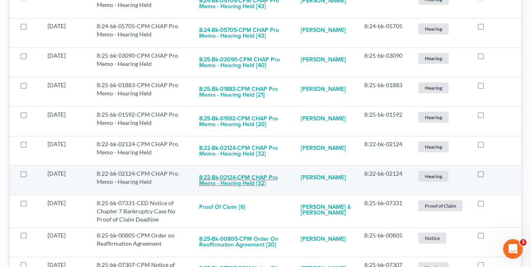 The width and height of the screenshot is (531, 267). I want to click on button: 8:25-bk-03090-CPM CHAP Pro Memo - Hearing Held [40], so click(243, 63).